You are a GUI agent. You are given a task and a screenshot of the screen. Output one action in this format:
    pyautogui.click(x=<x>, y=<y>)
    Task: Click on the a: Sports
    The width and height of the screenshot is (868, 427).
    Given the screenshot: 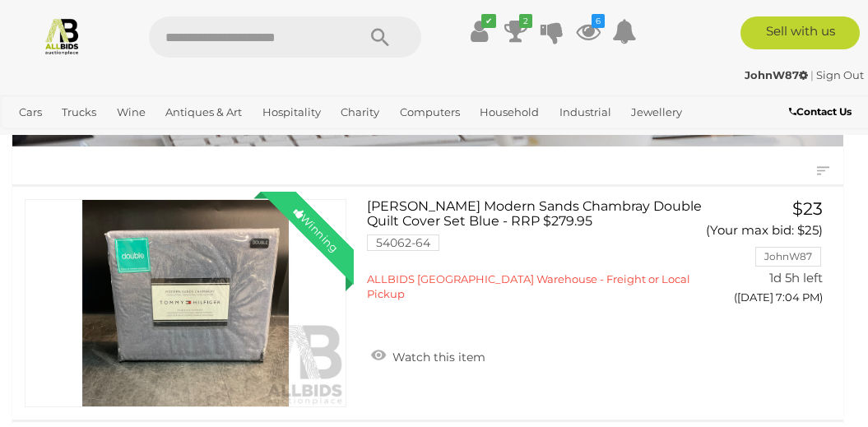 What is the action you would take?
    pyautogui.click(x=86, y=139)
    